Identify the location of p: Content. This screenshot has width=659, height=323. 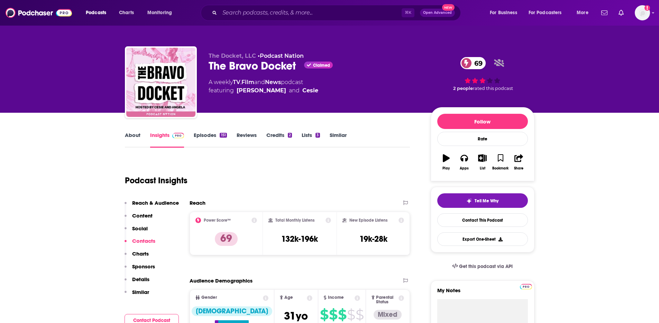
(142, 216).